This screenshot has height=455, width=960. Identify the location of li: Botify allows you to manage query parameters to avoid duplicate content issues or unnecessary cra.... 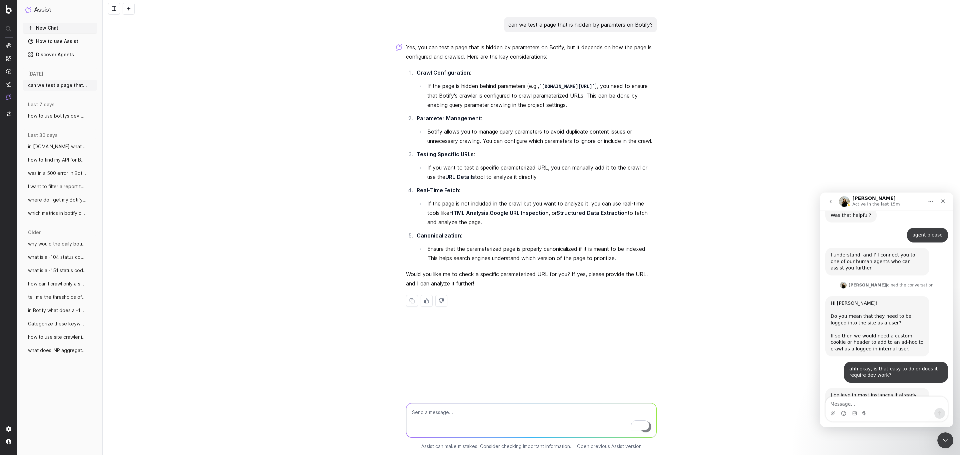
(541, 136).